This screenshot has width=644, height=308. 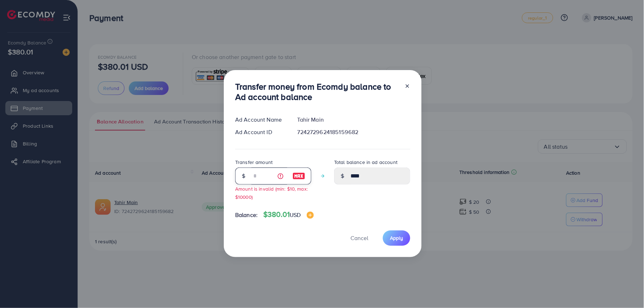 What do you see at coordinates (366, 162) in the screenshot?
I see `label: Total balance in ad account` at bounding box center [366, 162].